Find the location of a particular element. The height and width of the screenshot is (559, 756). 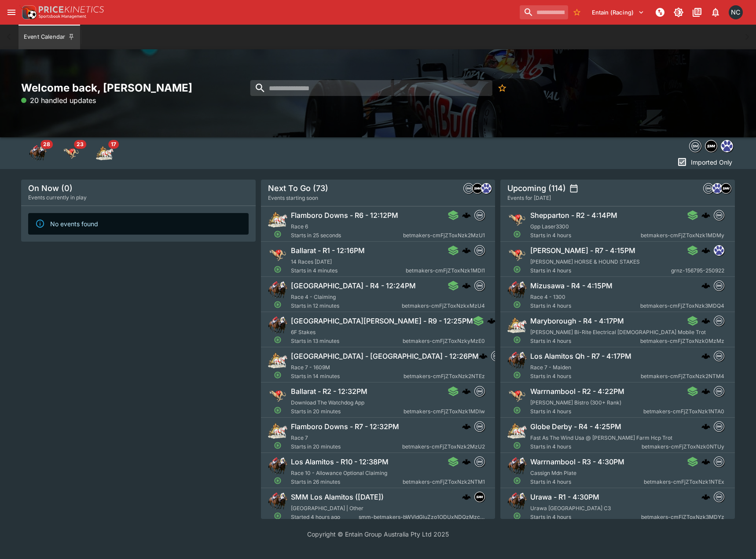

h6: Warrnambool - R3 - 4:30PM is located at coordinates (578, 462).